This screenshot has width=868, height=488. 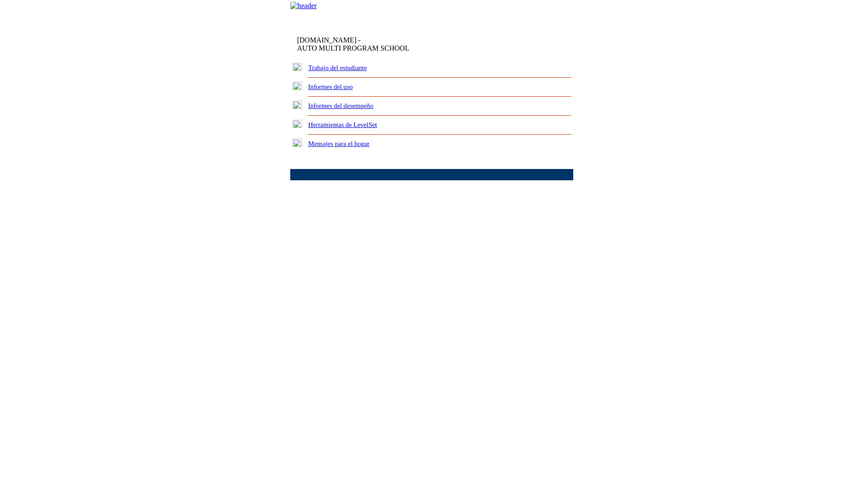 What do you see at coordinates (330, 87) in the screenshot?
I see `a: Informes del uso` at bounding box center [330, 87].